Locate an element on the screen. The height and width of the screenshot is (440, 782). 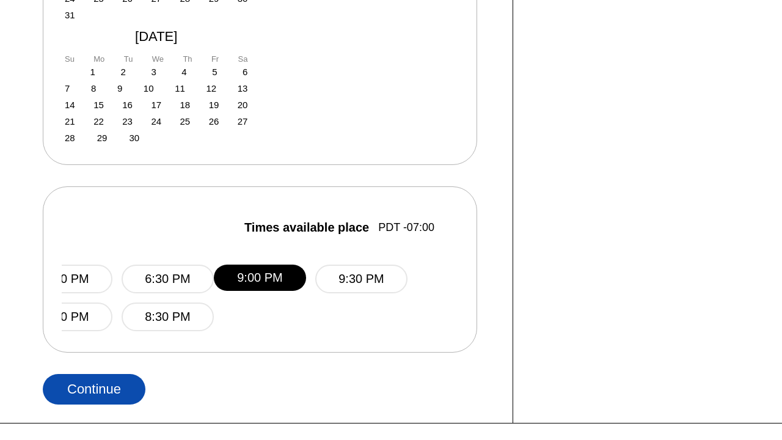
div: Choose Wednesday, September 24th, 2025 is located at coordinates (156, 121).